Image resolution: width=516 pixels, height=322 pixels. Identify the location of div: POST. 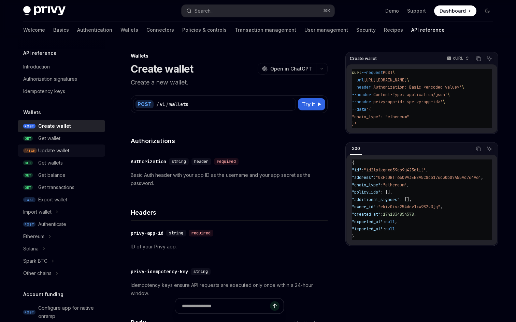
(144, 104).